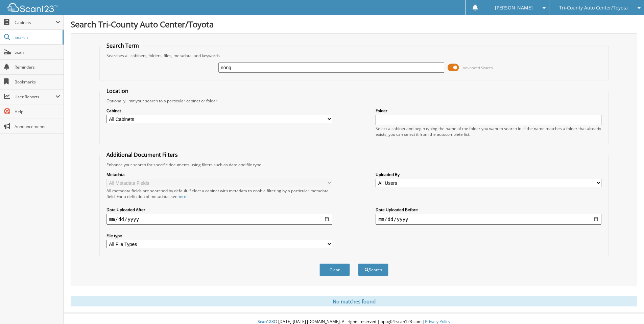  I want to click on button: Clear, so click(334, 270).